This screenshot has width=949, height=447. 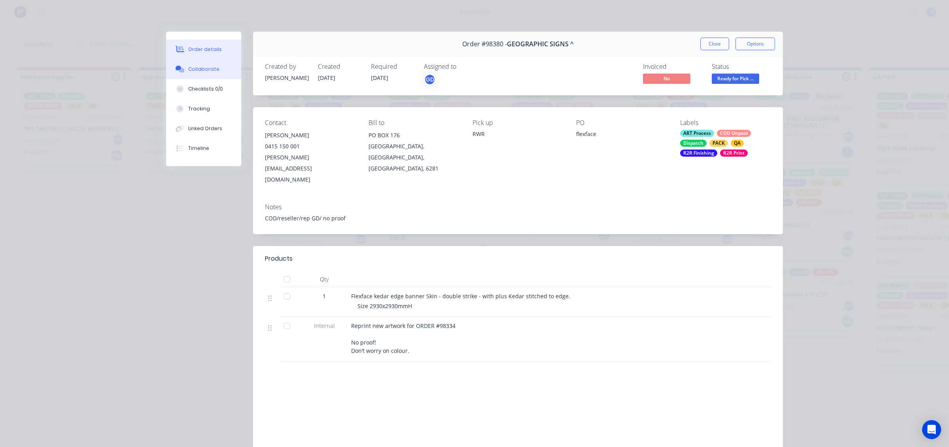 I want to click on span: 1, so click(x=324, y=296).